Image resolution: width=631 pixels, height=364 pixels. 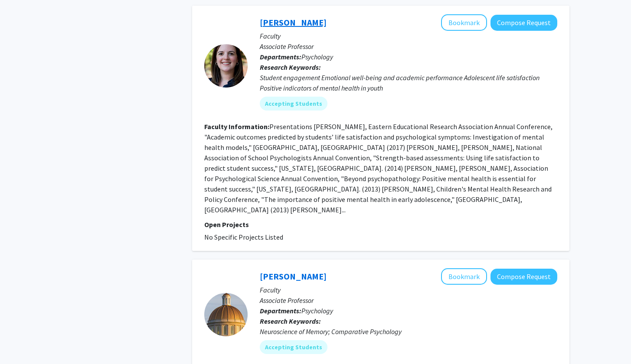 I want to click on button: Add Matthew Campolattaro to Bookmarks, so click(x=464, y=277).